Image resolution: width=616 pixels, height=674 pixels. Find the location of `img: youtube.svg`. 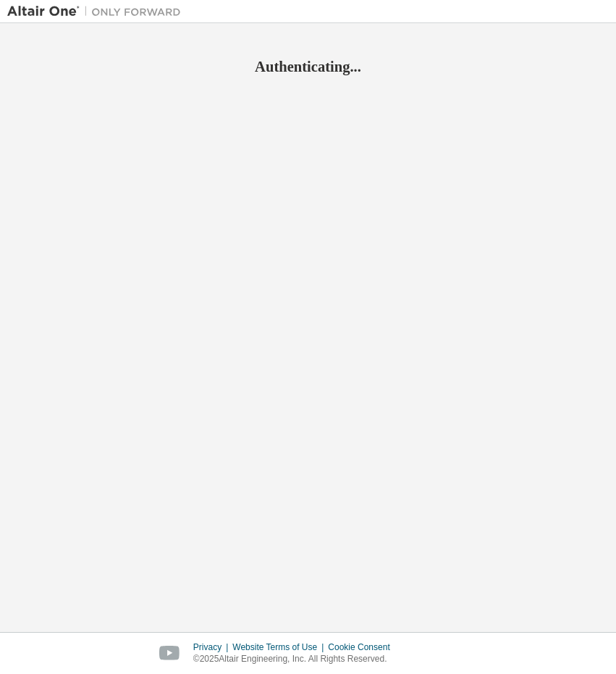

img: youtube.svg is located at coordinates (170, 653).